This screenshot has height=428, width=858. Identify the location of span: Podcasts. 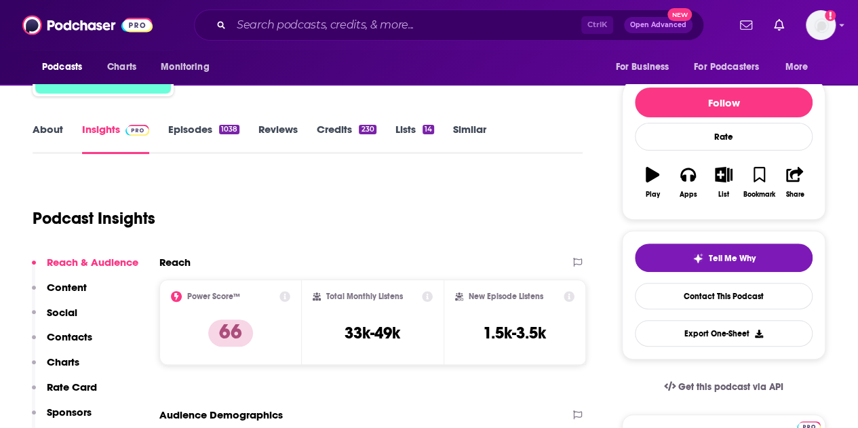
(62, 67).